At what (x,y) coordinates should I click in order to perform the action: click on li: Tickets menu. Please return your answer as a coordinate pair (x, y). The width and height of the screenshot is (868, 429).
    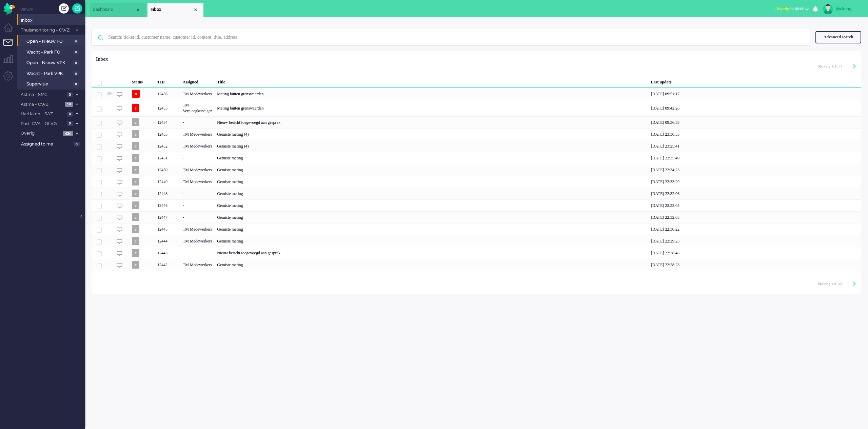
    Looking at the image, I should click on (11, 46).